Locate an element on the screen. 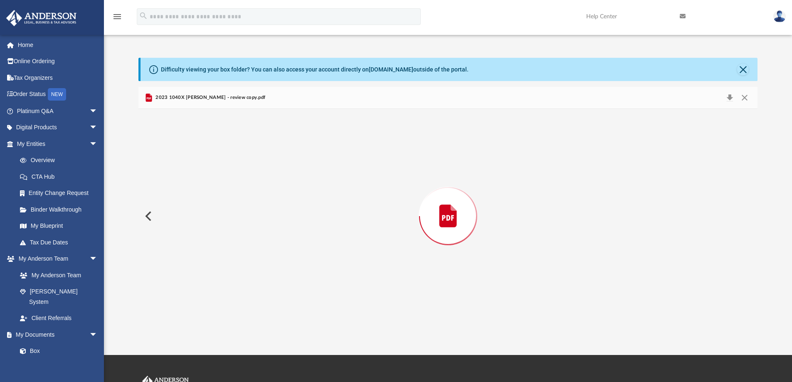 This screenshot has height=382, width=792. a: Tax Organizers is located at coordinates (58, 78).